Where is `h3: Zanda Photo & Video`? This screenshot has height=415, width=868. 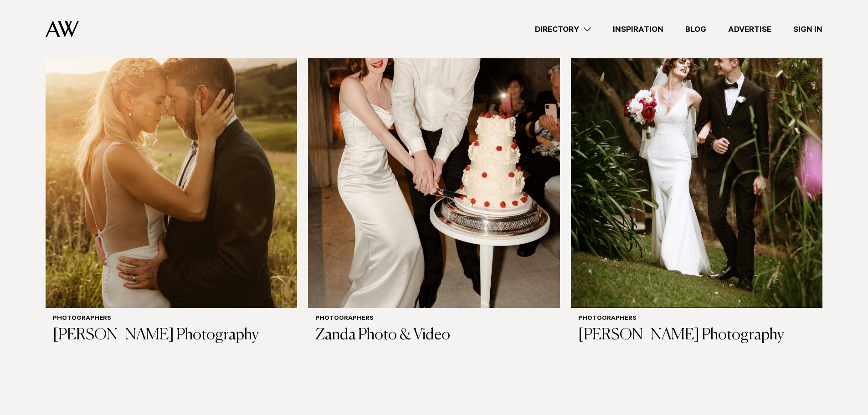 h3: Zanda Photo & Video is located at coordinates (434, 336).